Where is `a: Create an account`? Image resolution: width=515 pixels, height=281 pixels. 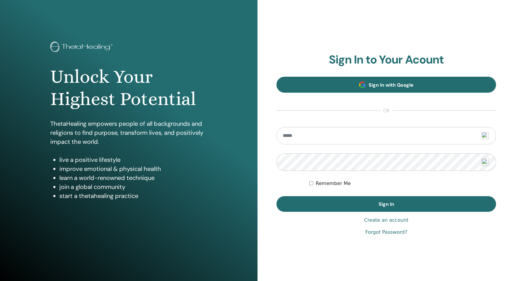 a: Create an account is located at coordinates (386, 221).